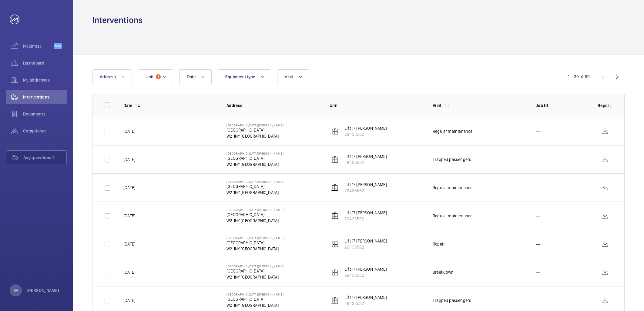  Describe the element at coordinates (439, 244) in the screenshot. I see `div: Repair` at that location.